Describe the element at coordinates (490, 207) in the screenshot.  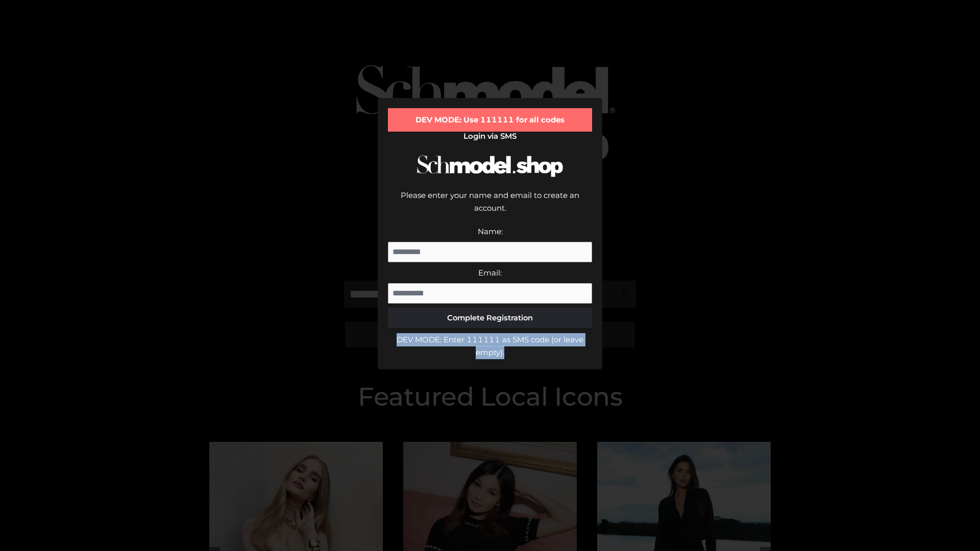
I see `div: Please enter your name and email to create an account.` at that location.